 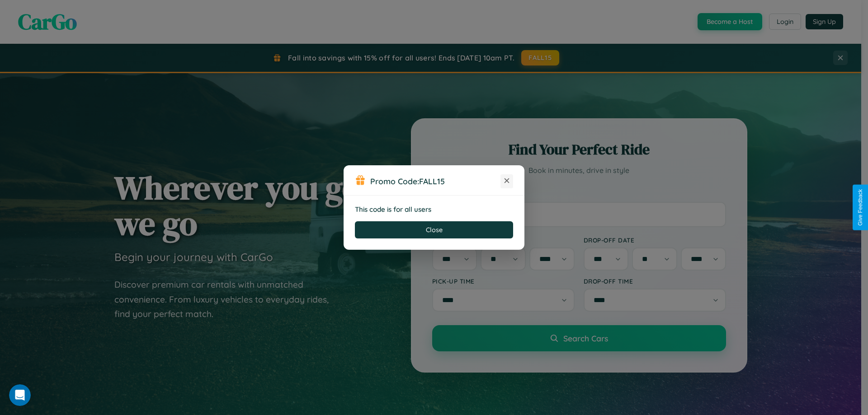 What do you see at coordinates (860, 208) in the screenshot?
I see `div: Give Feedback` at bounding box center [860, 208].